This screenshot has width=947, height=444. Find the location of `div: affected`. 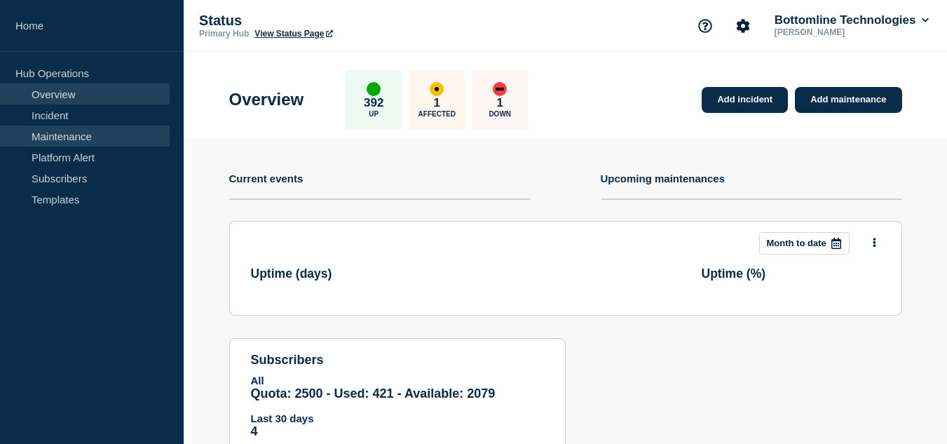

div: affected is located at coordinates (437, 89).